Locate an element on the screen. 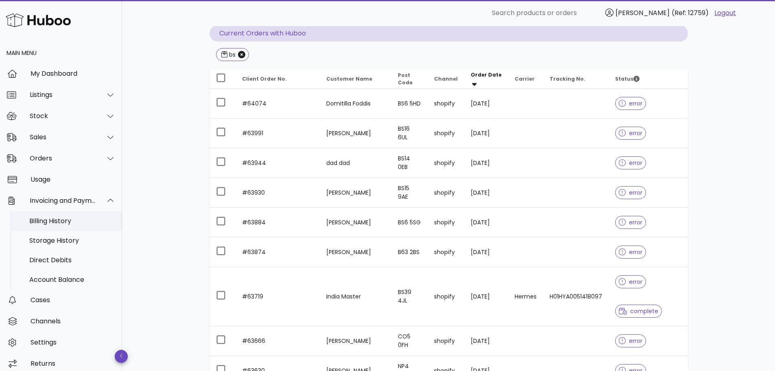 This screenshot has width=775, height=371. th: Client Order No. is located at coordinates (277, 79).